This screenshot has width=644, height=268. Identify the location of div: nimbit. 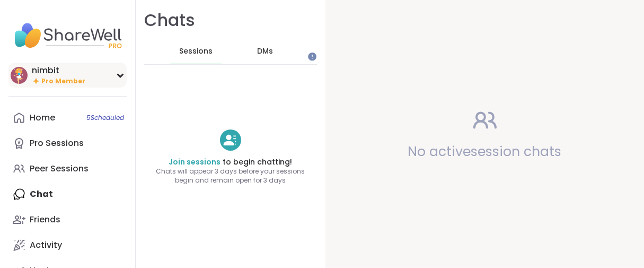
(58, 71).